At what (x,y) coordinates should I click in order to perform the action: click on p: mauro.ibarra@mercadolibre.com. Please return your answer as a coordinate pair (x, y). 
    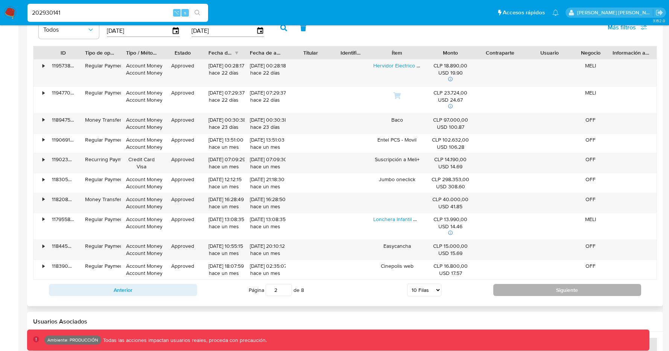
    Looking at the image, I should click on (615, 12).